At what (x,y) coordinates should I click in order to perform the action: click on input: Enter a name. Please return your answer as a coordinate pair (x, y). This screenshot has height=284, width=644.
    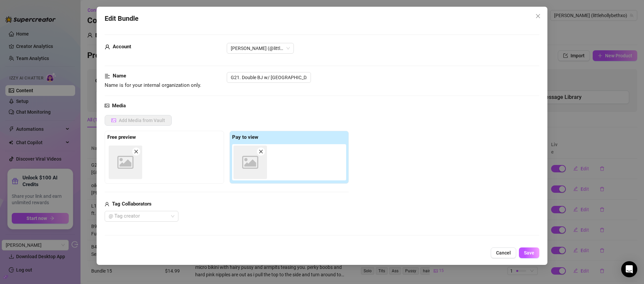
    Looking at the image, I should click on (269, 78).